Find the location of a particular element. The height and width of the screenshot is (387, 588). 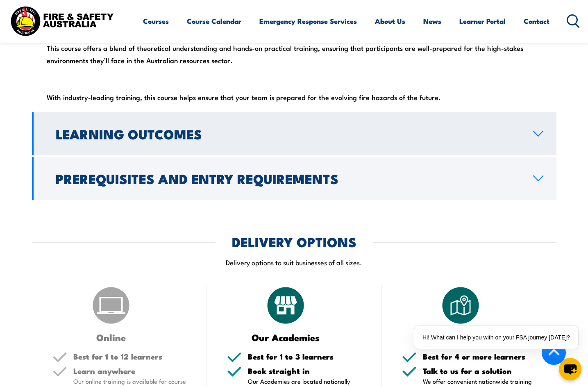

a: Courses is located at coordinates (156, 21).